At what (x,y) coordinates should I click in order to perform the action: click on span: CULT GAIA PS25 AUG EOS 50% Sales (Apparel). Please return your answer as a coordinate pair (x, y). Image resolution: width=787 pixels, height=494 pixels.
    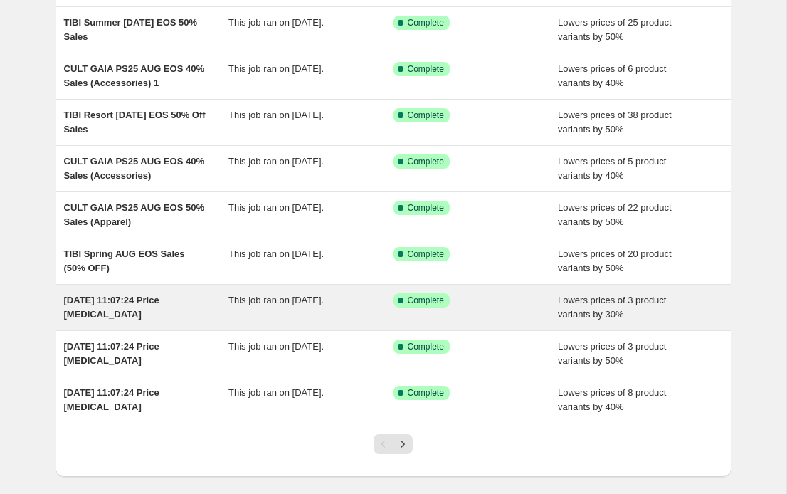
    Looking at the image, I should click on (134, 214).